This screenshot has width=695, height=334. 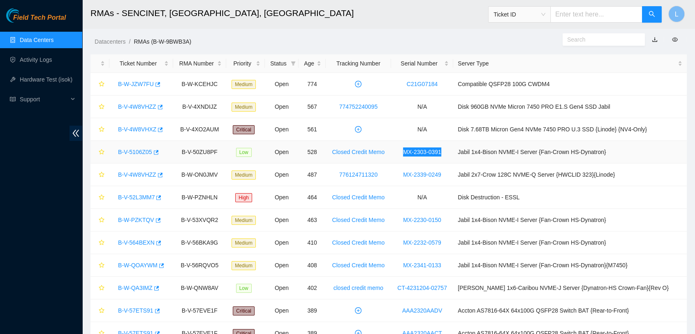 I want to click on a: B-V-52L3MM7, so click(x=136, y=197).